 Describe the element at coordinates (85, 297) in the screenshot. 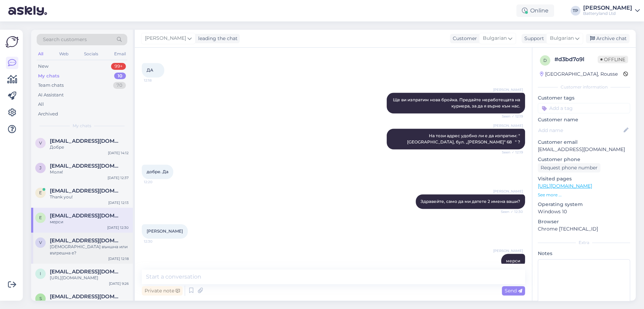

I see `span: sevan.mustafov@abv.bg` at that location.